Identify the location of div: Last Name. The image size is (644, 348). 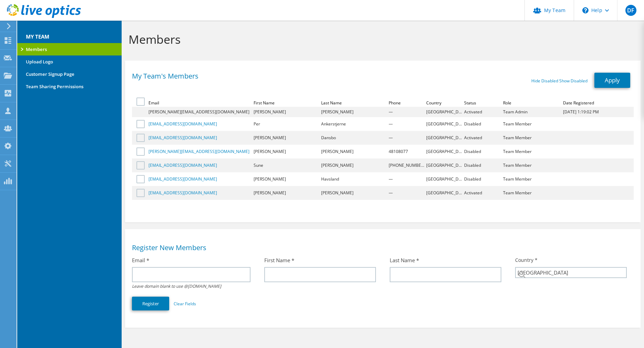
(337, 103).